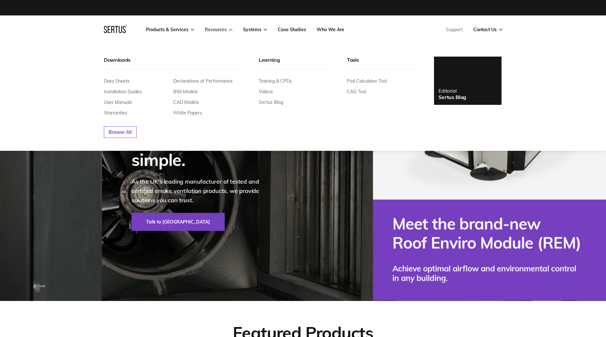  What do you see at coordinates (452, 97) in the screenshot?
I see `div: Sertus Blog` at bounding box center [452, 97].